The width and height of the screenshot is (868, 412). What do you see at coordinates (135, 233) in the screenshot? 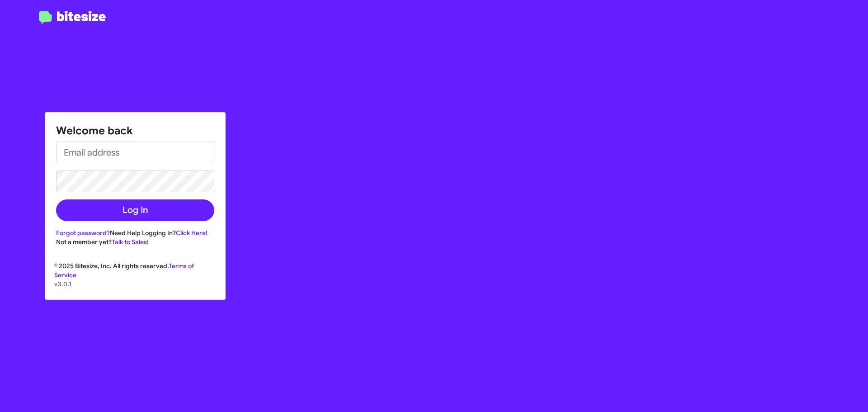
I see `div: Need Help Logging In?` at bounding box center [135, 233].